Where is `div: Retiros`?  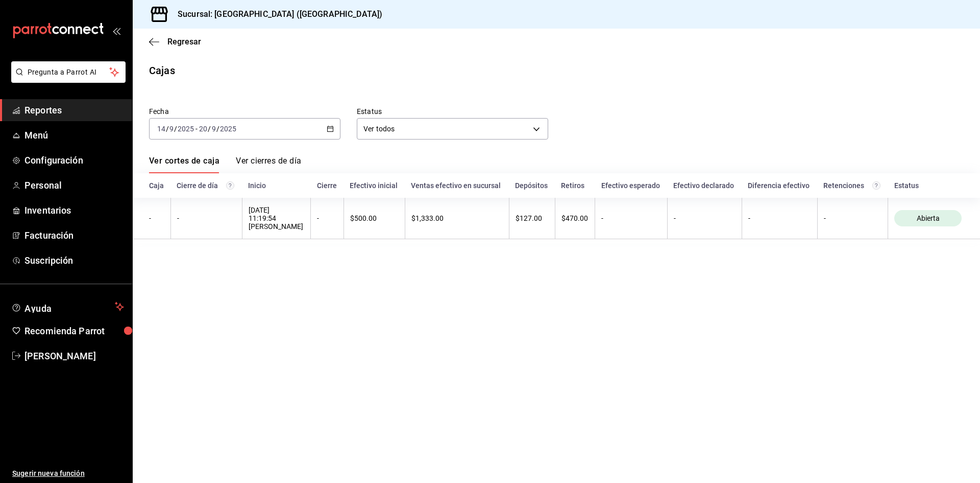 div: Retiros is located at coordinates (575, 185).